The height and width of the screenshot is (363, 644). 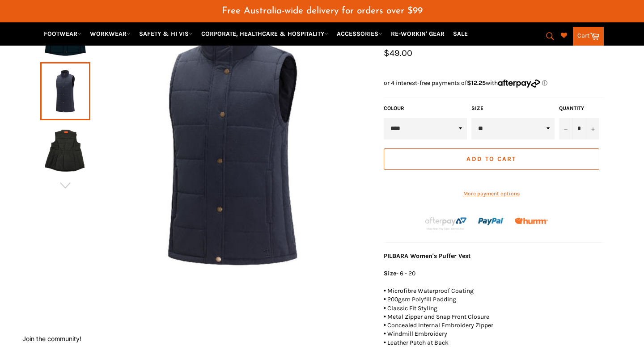 What do you see at coordinates (579, 108) in the screenshot?
I see `label: Quantity` at bounding box center [579, 108].